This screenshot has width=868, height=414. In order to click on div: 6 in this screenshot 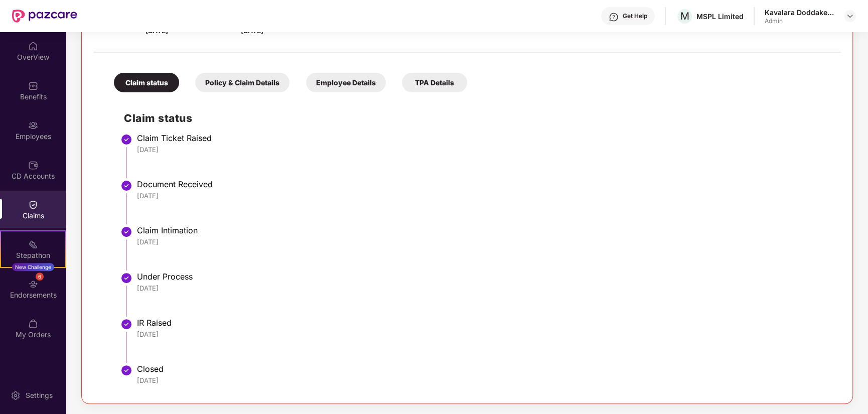, I will do `click(40, 276)`.